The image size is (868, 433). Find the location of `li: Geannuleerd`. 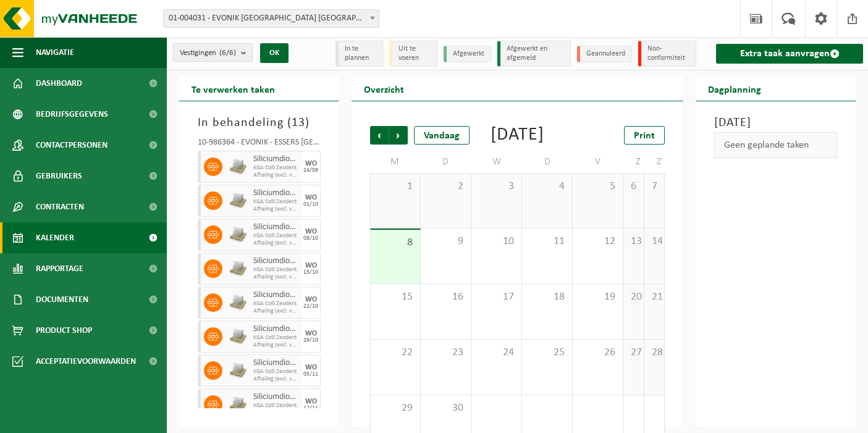

li: Geannuleerd is located at coordinates (604, 53).